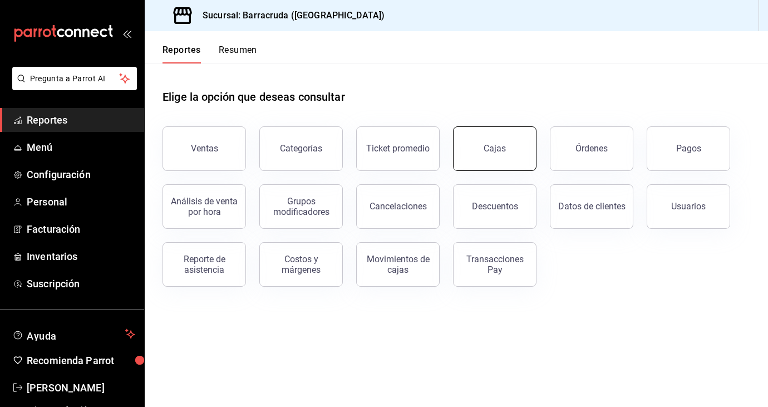 This screenshot has width=768, height=407. Describe the element at coordinates (301, 264) in the screenshot. I see `div: Costos y márgenes` at that location.